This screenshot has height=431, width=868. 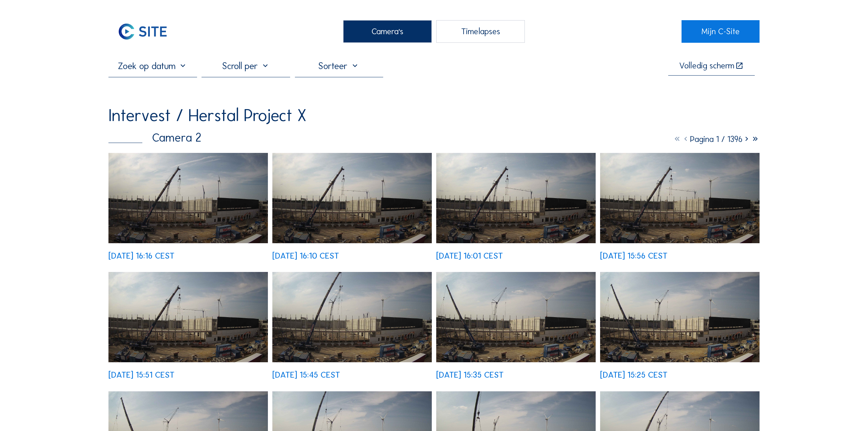 What do you see at coordinates (143, 32) in the screenshot?
I see `img: C-SITE Logo` at bounding box center [143, 32].